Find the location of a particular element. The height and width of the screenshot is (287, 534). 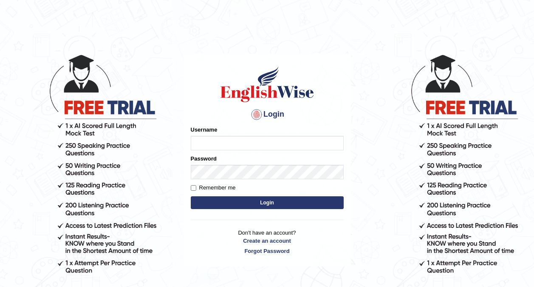

h4: Login is located at coordinates (267, 114).